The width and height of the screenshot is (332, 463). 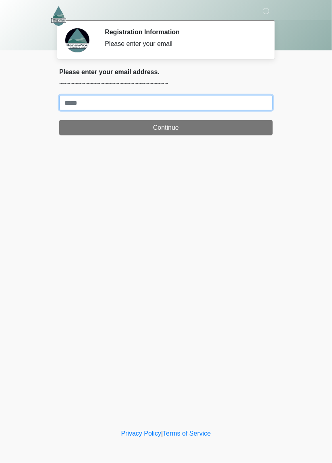 I want to click on h2: Please enter your email address., so click(x=166, y=72).